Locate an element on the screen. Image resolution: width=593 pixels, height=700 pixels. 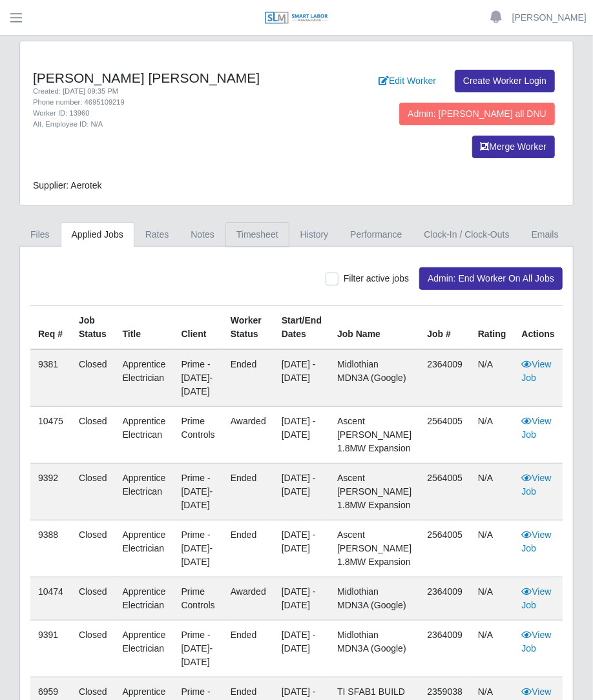
td: 10475 is located at coordinates (50, 435).